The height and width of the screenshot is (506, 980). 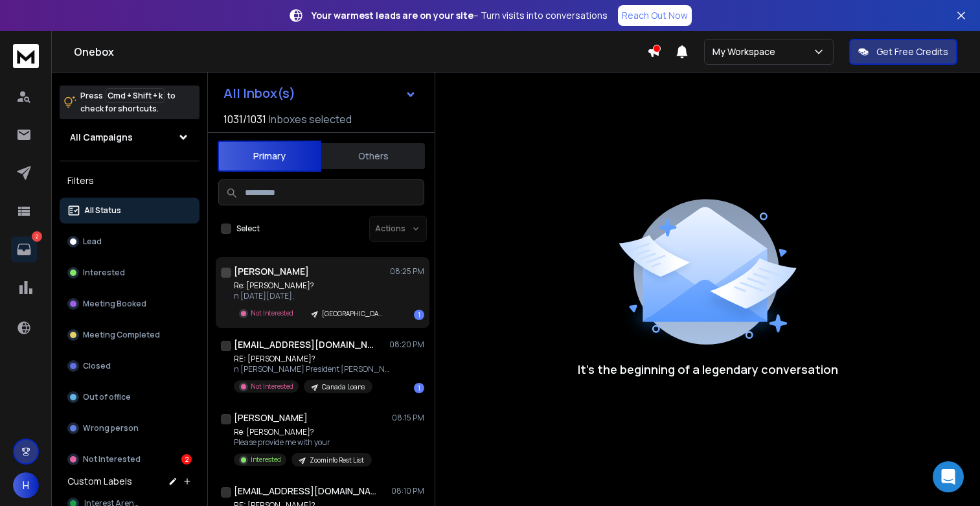 I want to click on h3: Custom Labels, so click(x=100, y=482).